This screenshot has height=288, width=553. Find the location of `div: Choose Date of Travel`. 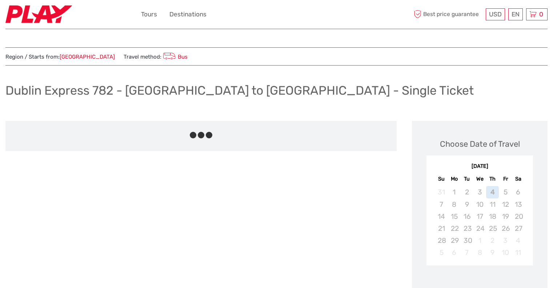

div: Choose Date of Travel is located at coordinates (480, 144).